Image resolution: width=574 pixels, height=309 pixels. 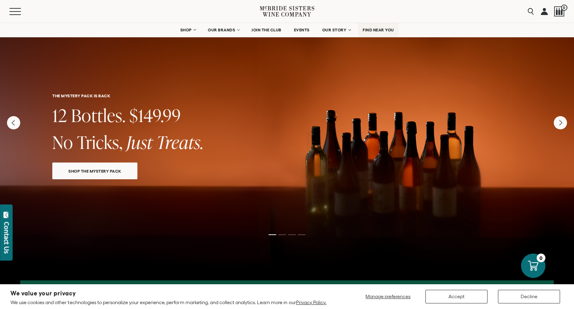 What do you see at coordinates (334, 30) in the screenshot?
I see `span: OUR STORY` at bounding box center [334, 30].